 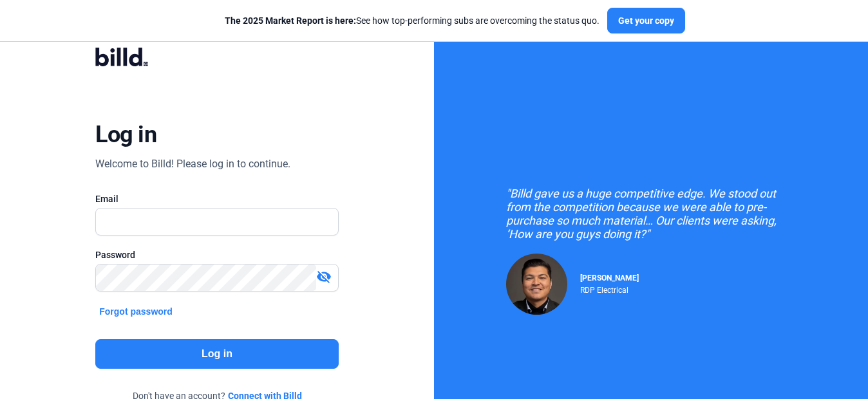 What do you see at coordinates (290, 20) in the screenshot?
I see `span: The 2025 Market Report is here:` at bounding box center [290, 20].